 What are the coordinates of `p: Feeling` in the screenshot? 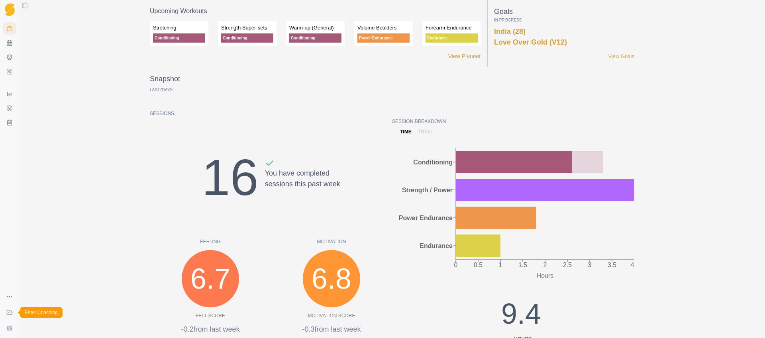 It's located at (210, 242).